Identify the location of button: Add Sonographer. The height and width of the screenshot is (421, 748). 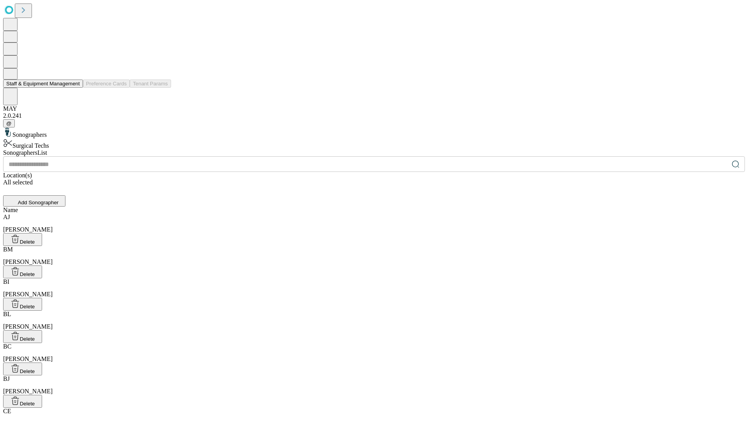
(34, 201).